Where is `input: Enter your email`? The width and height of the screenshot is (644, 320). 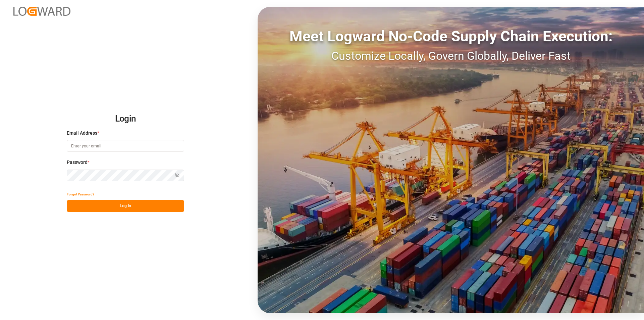 input: Enter your email is located at coordinates (125, 146).